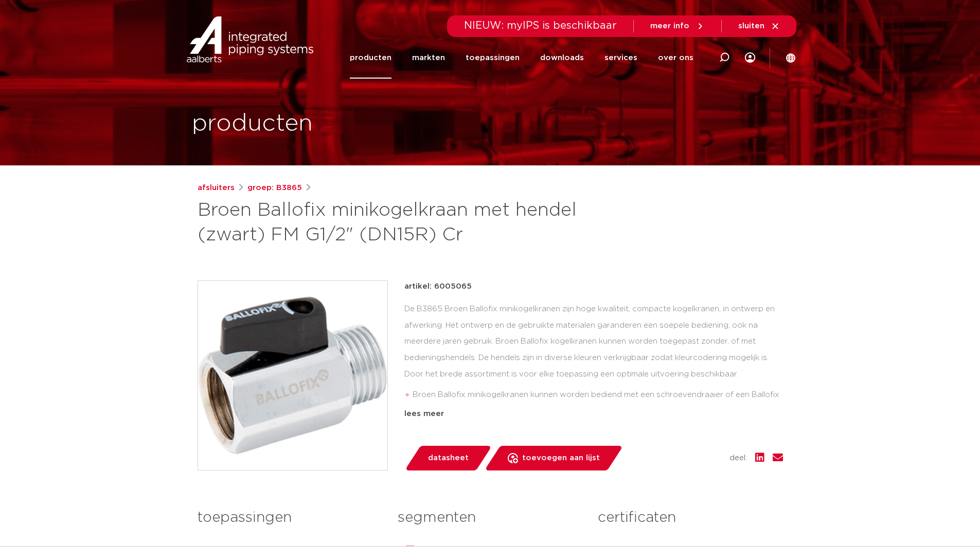 Image resolution: width=980 pixels, height=547 pixels. What do you see at coordinates (448, 458) in the screenshot?
I see `a: datasheet` at bounding box center [448, 458].